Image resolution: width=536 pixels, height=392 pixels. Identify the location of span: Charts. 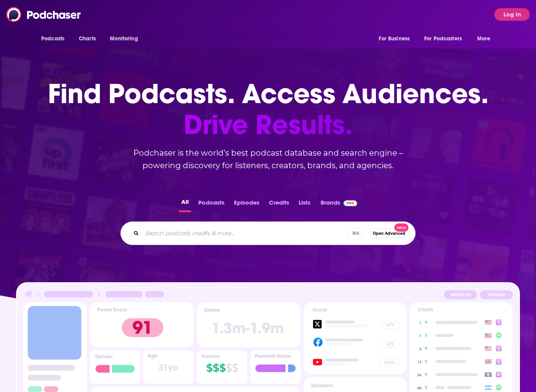
(87, 39).